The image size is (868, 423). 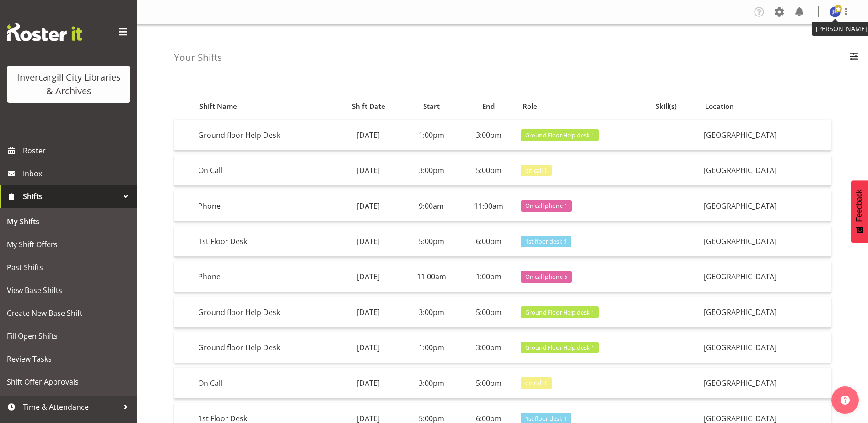 What do you see at coordinates (488, 106) in the screenshot?
I see `span: End` at bounding box center [488, 106].